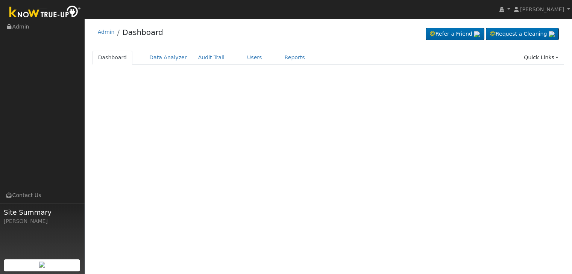  Describe the element at coordinates (295, 58) in the screenshot. I see `a: Reports` at that location.